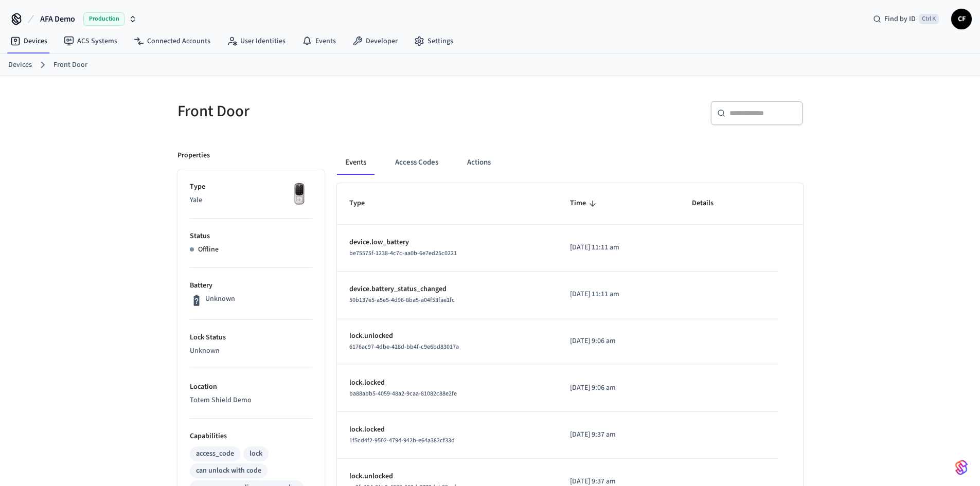  What do you see at coordinates (709, 203) in the screenshot?
I see `span: Details` at bounding box center [709, 203].